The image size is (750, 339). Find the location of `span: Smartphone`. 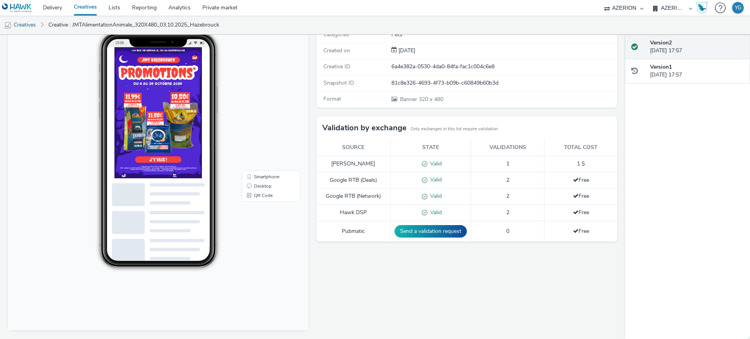

span: Smartphone is located at coordinates (258, 166).